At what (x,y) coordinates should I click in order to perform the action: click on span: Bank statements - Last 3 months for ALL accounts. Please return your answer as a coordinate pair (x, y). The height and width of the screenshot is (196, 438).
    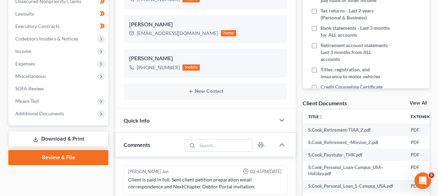
    Looking at the image, I should click on (357, 32).